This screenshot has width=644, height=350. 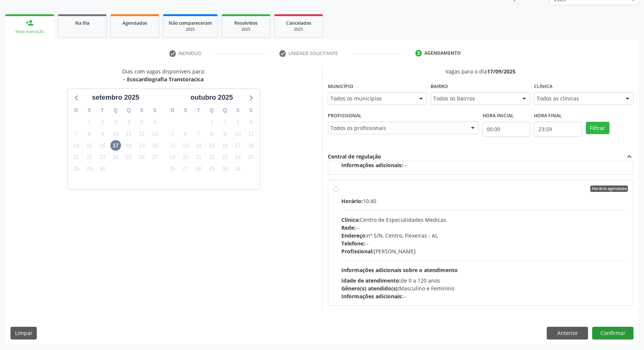 What do you see at coordinates (155, 122) in the screenshot?
I see `span: sábado, 6 de setembro de 2025` at bounding box center [155, 122].